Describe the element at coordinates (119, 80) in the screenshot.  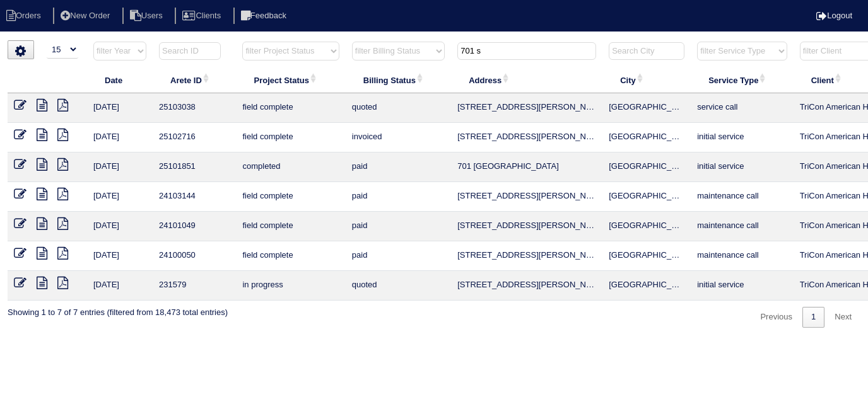
I see `th: Date` at that location.